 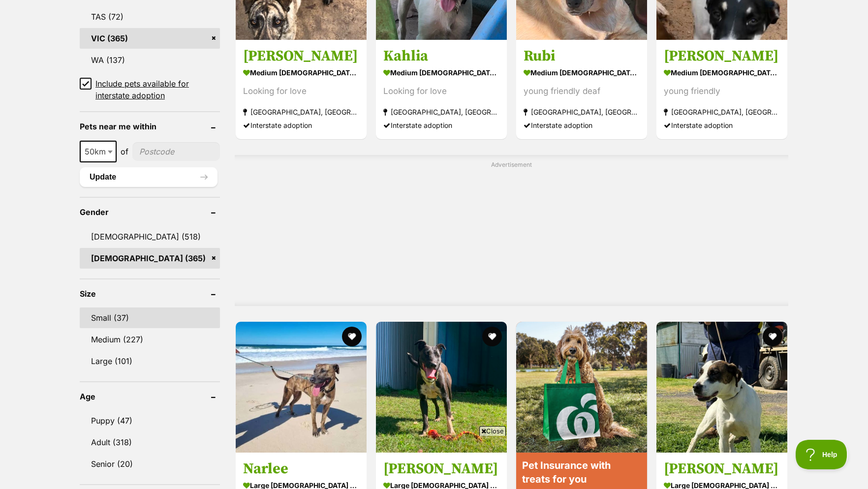 I want to click on header: Gender, so click(x=150, y=212).